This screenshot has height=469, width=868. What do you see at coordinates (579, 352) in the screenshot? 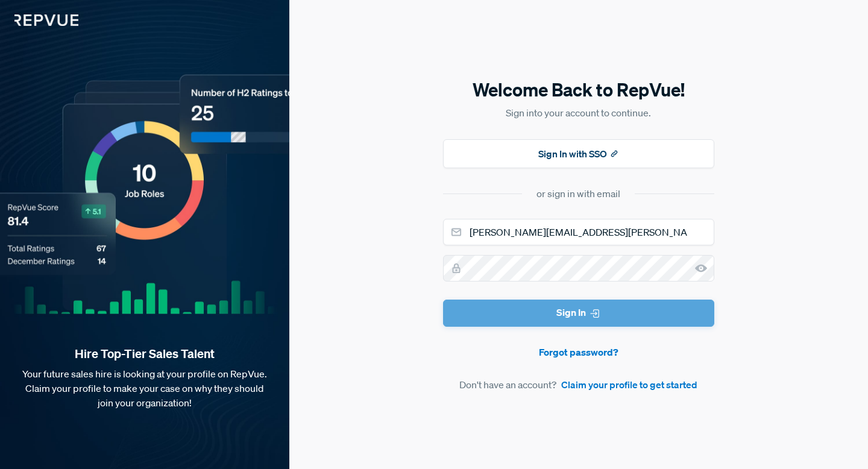
I see `a: Forgot password?` at bounding box center [579, 352].